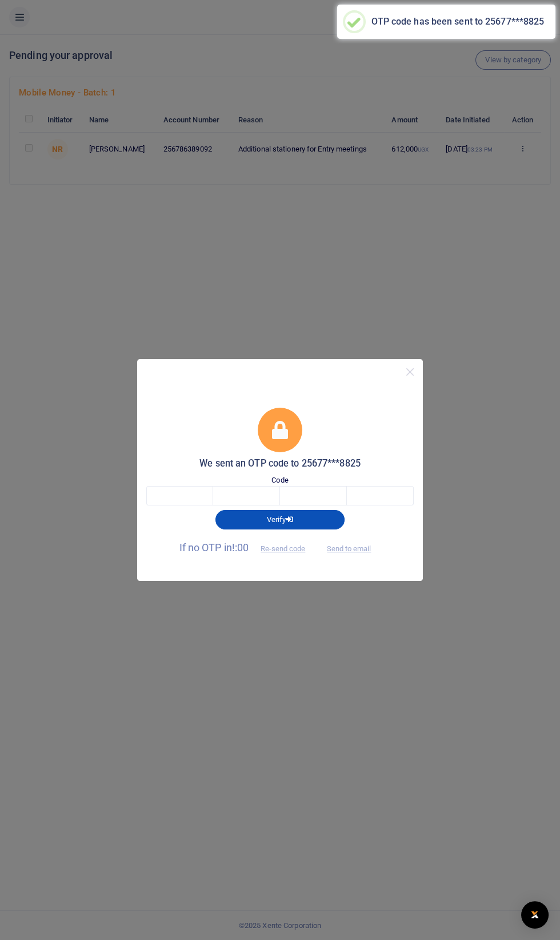 This screenshot has width=560, height=940. I want to click on span: If no OTP in, so click(247, 548).